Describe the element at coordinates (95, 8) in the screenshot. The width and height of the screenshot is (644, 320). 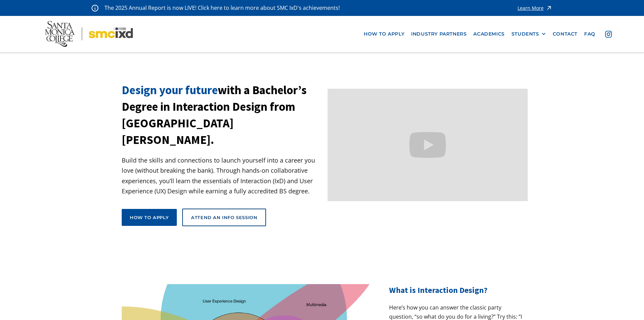
I see `img: icon - information - alert` at that location.